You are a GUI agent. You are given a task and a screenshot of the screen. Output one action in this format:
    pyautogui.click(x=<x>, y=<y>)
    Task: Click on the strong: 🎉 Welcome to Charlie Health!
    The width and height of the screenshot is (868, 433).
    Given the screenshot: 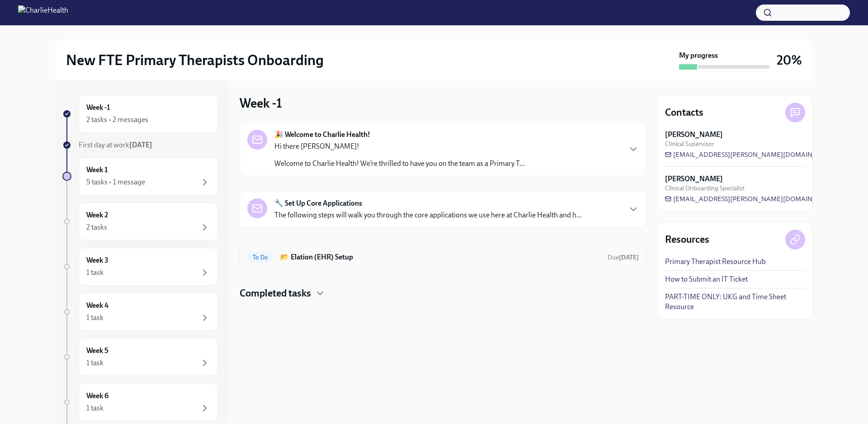 What is the action you would take?
    pyautogui.click(x=322, y=135)
    